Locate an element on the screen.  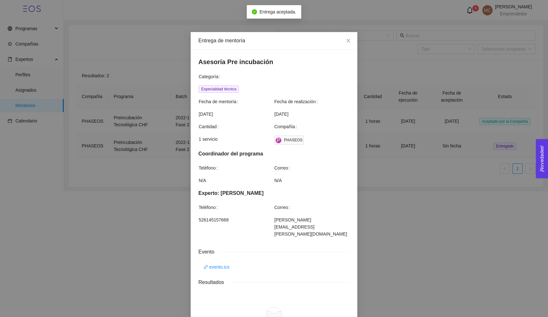
div: Entrega de mentoría is located at coordinates (274, 41).